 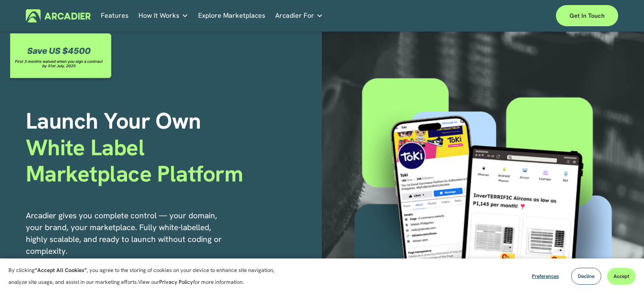 I want to click on span: How It Works, so click(x=159, y=15).